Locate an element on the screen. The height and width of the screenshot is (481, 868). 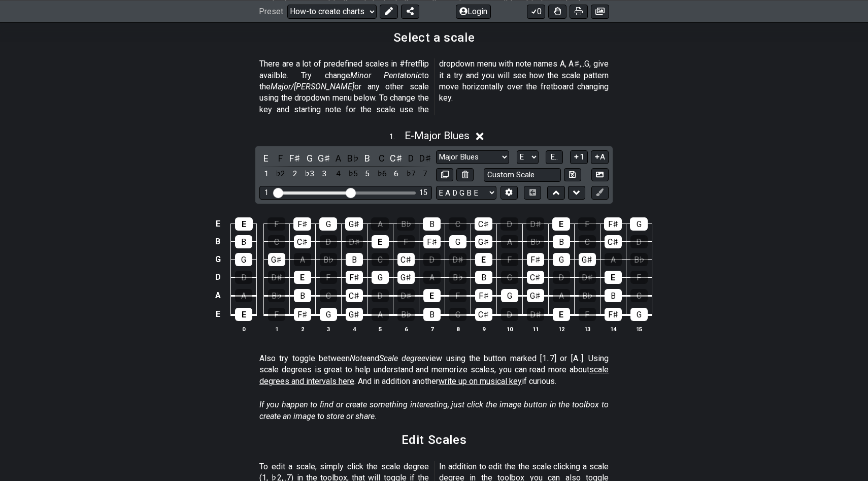
select: Preset is located at coordinates (332, 11).